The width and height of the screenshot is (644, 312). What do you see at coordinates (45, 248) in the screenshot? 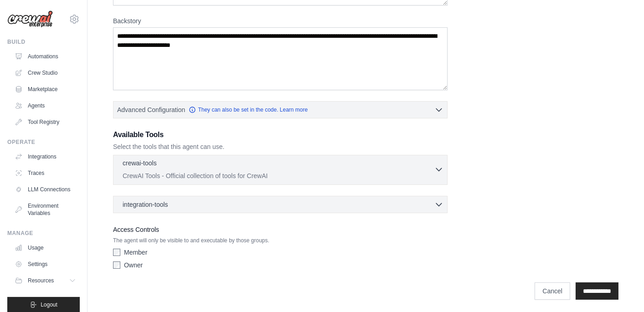
I see `a: Usage` at bounding box center [45, 248].